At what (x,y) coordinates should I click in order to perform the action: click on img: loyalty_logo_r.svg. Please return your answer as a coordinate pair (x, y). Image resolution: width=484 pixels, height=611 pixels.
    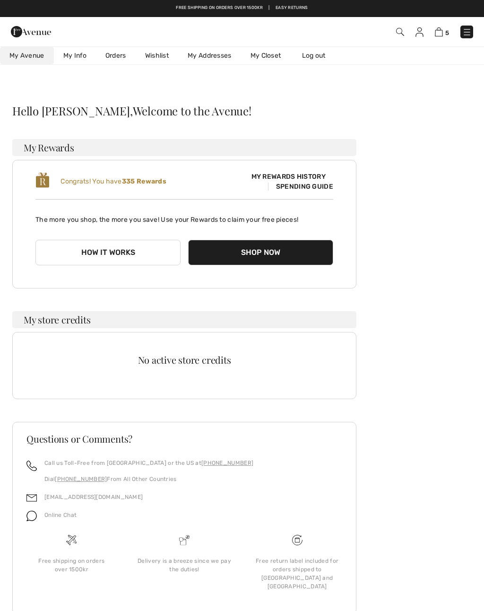
    Looking at the image, I should click on (43, 180).